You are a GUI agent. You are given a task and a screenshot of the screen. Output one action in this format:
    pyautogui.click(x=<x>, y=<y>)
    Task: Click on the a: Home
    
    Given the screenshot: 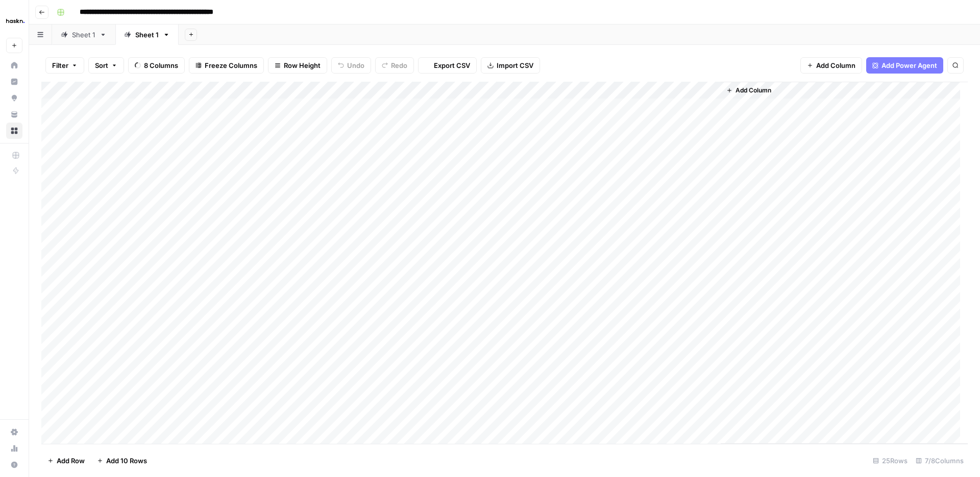 What is the action you would take?
    pyautogui.click(x=15, y=65)
    